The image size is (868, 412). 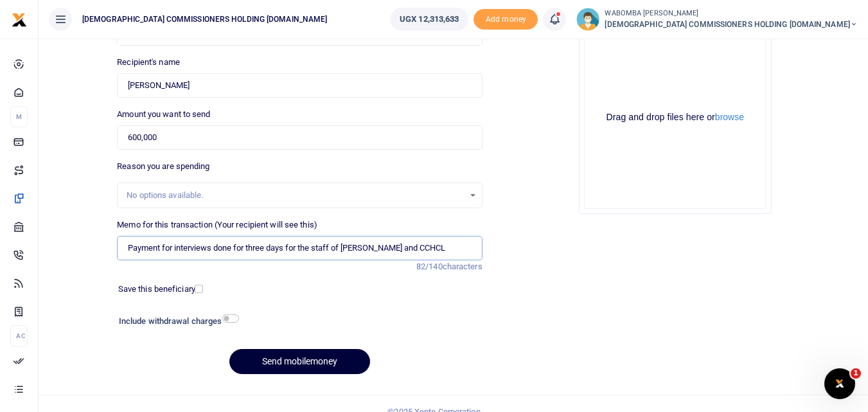 What do you see at coordinates (19, 336) in the screenshot?
I see `li: Ac` at bounding box center [19, 336].